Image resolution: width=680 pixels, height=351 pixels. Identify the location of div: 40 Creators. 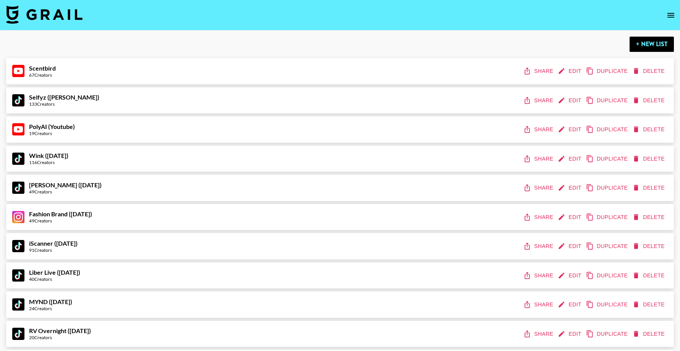
(55, 279).